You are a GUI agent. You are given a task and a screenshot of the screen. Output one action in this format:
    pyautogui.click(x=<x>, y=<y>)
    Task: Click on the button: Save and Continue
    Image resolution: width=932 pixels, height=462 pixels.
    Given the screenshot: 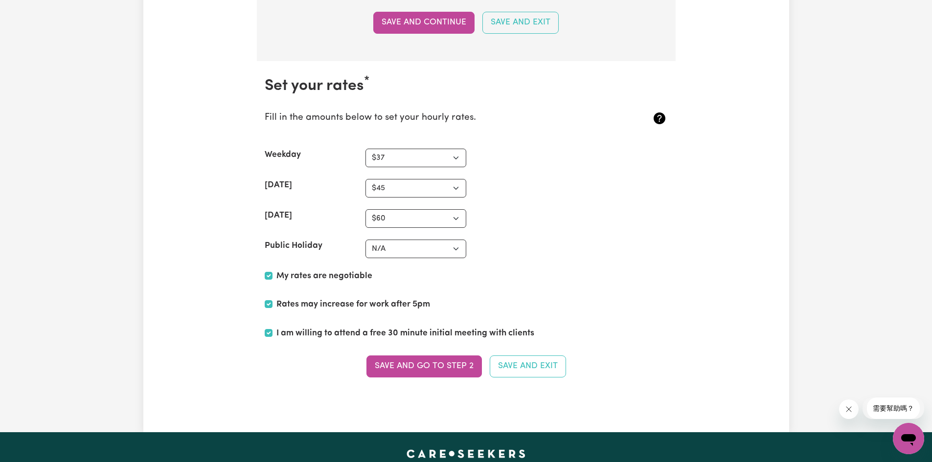 What is the action you would take?
    pyautogui.click(x=424, y=23)
    